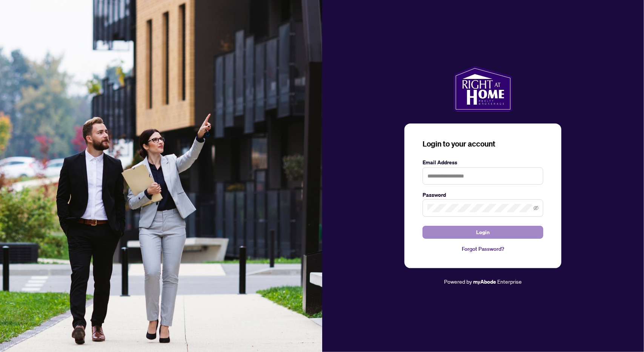  What do you see at coordinates (509, 281) in the screenshot?
I see `span: Enterprise` at bounding box center [509, 281].